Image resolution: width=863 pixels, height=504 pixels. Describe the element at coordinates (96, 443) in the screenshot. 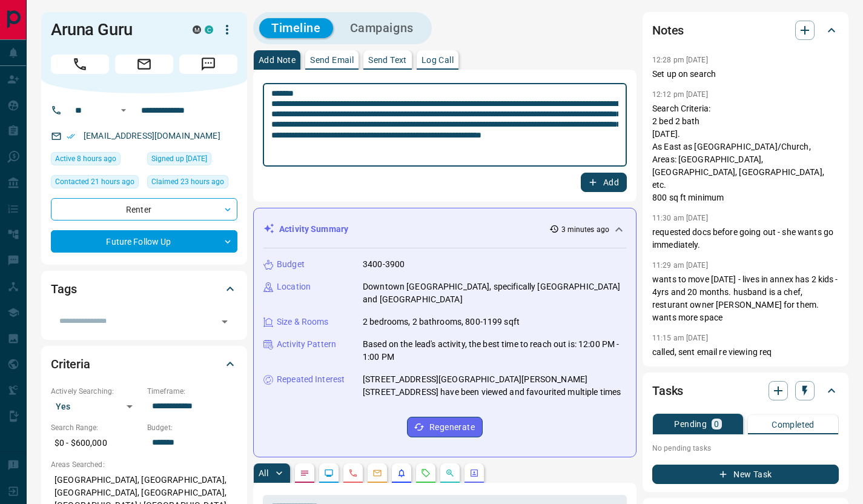

I see `p: $0 - $600,000` at that location.